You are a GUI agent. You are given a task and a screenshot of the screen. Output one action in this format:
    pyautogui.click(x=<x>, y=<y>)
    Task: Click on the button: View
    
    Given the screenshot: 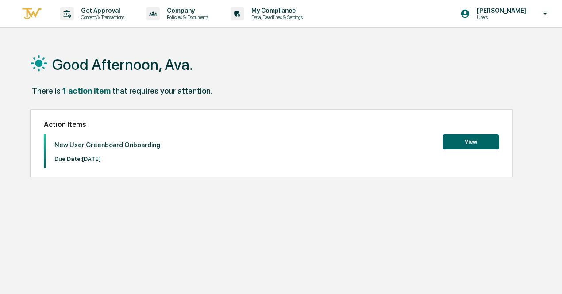 What is the action you would take?
    pyautogui.click(x=471, y=142)
    